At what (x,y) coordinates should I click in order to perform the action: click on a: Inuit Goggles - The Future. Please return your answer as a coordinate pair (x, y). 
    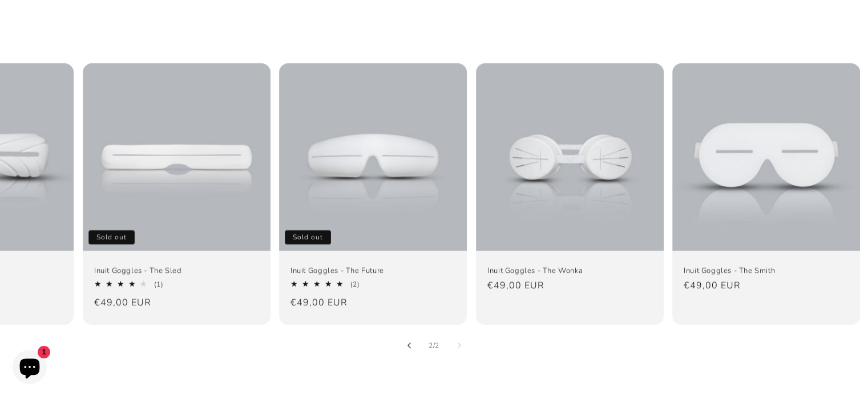
    Looking at the image, I should click on (372, 270).